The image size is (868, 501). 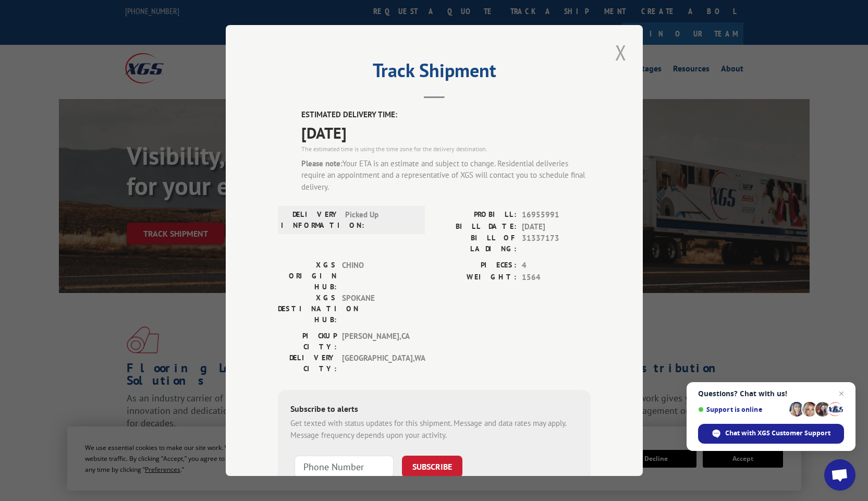 I want to click on label: BILL OF LADING:, so click(x=475, y=244).